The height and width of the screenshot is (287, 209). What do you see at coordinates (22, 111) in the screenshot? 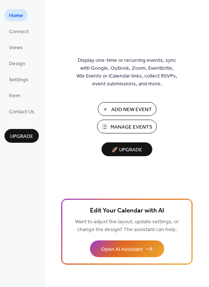
I see `a: Contact Us` at bounding box center [22, 111].